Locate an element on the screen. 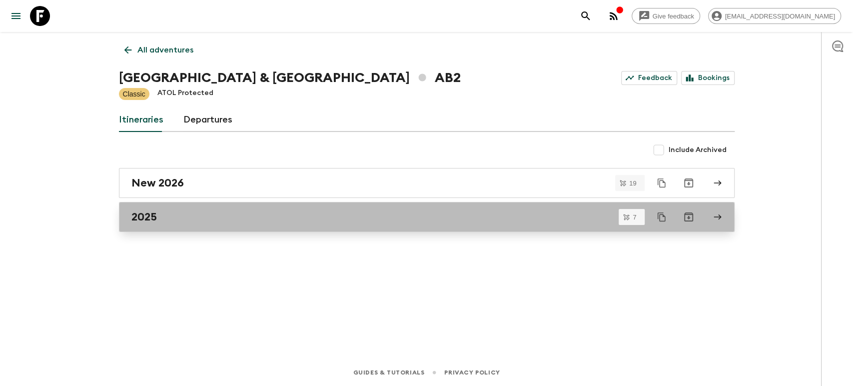 The image size is (853, 386). button: menu is located at coordinates (16, 16).